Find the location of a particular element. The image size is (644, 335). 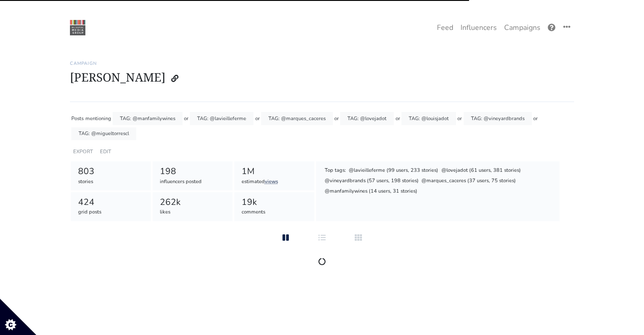

div: likes is located at coordinates (193, 212).